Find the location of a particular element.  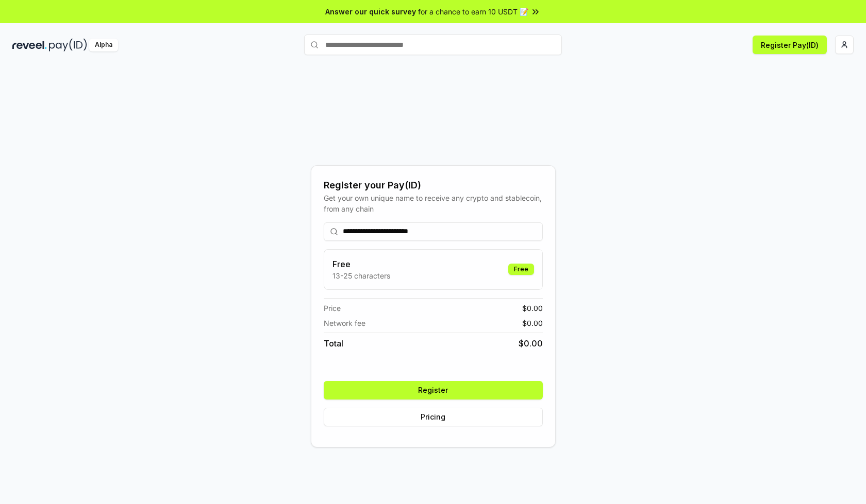

span: for a chance to earn 10 USDT 📝 is located at coordinates (473, 11).